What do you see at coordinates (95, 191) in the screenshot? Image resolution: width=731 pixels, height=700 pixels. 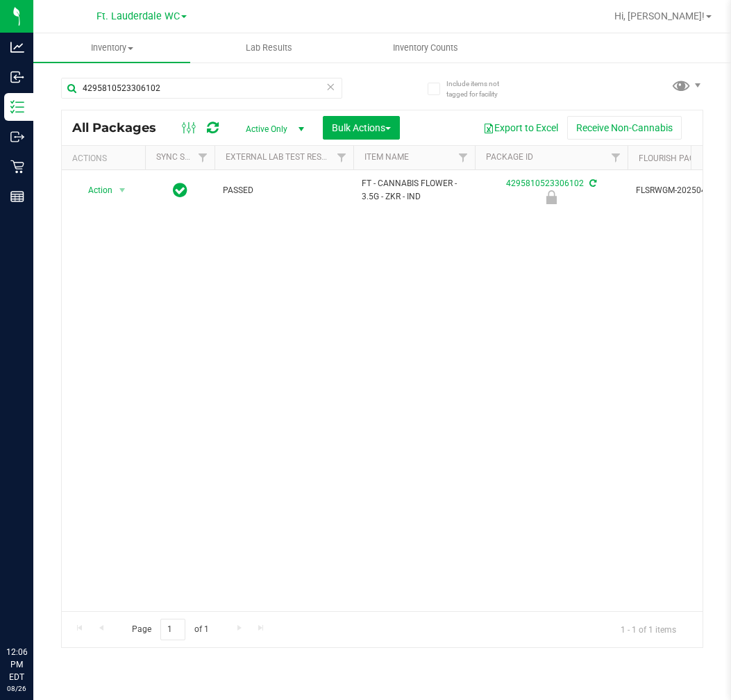 I see `span: Action` at bounding box center [95, 191].